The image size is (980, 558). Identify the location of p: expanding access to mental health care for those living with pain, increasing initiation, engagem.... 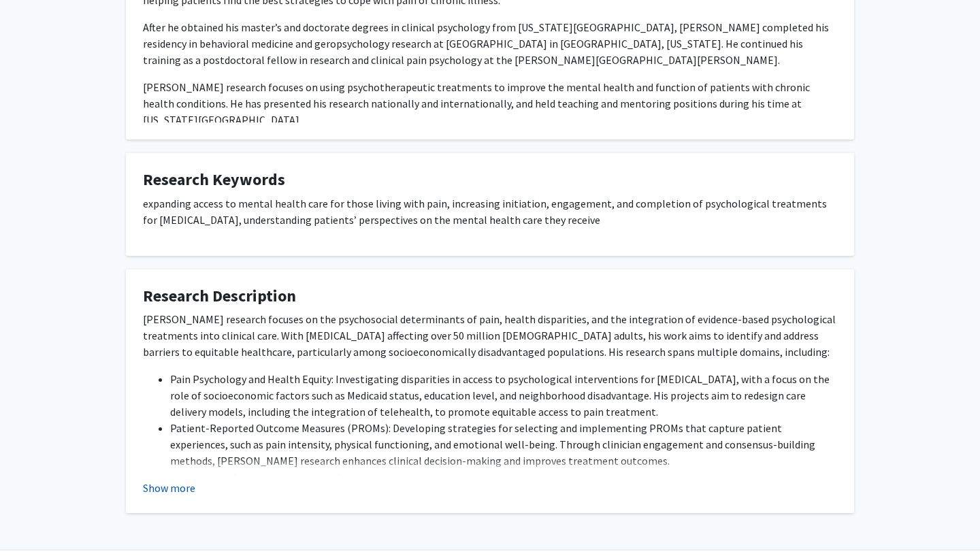
(490, 212).